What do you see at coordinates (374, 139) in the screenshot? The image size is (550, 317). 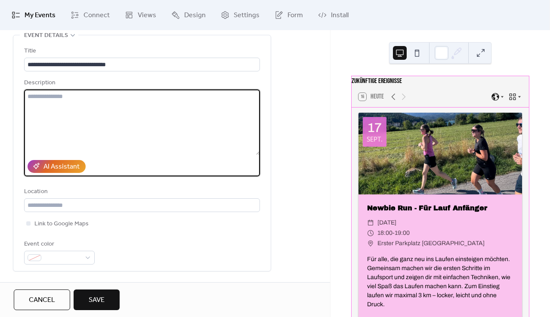 I see `div: Sept.` at bounding box center [374, 139].